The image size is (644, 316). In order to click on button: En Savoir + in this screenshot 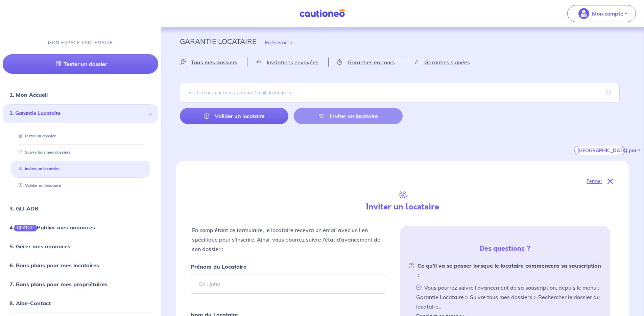, I will do `click(279, 42)`.